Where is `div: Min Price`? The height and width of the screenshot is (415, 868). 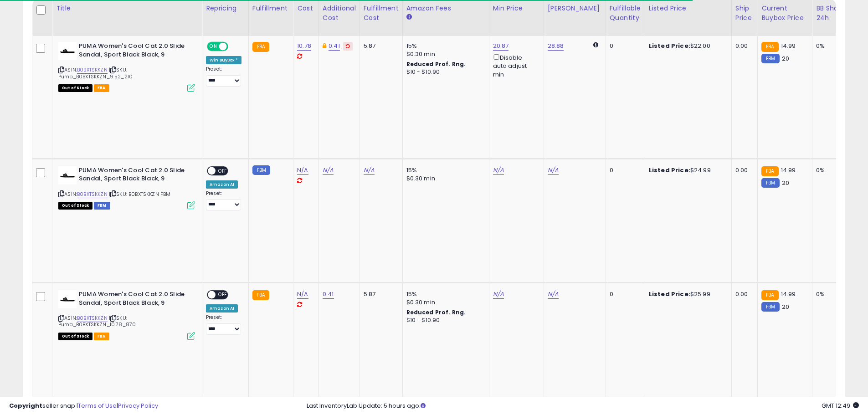 div: Min Price is located at coordinates (516, 9).